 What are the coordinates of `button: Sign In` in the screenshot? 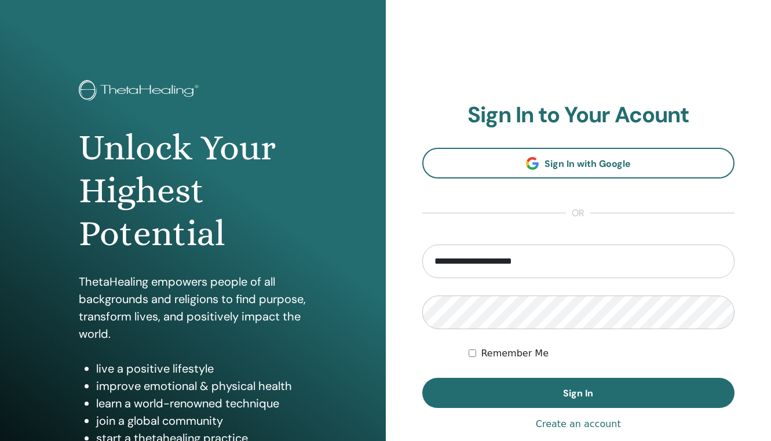 It's located at (578, 392).